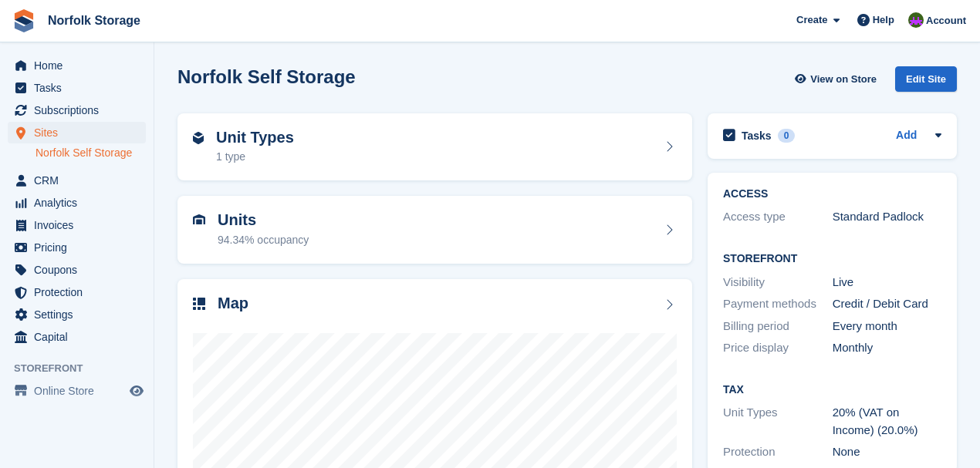 This screenshot has width=980, height=468. Describe the element at coordinates (80, 133) in the screenshot. I see `span: Sites` at that location.